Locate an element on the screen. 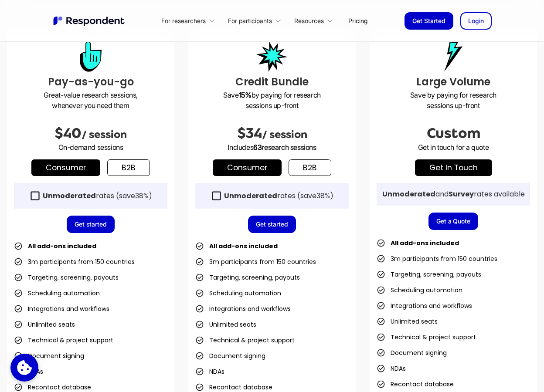 This screenshot has width=544, height=392. span: 63 is located at coordinates (257, 147).